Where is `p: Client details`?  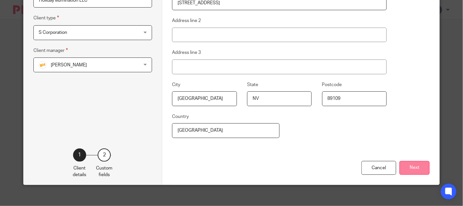 p: Client details is located at coordinates (79, 171).